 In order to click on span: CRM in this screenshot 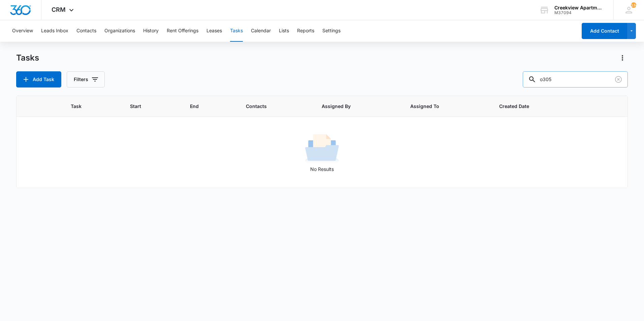, I will do `click(59, 9)`.